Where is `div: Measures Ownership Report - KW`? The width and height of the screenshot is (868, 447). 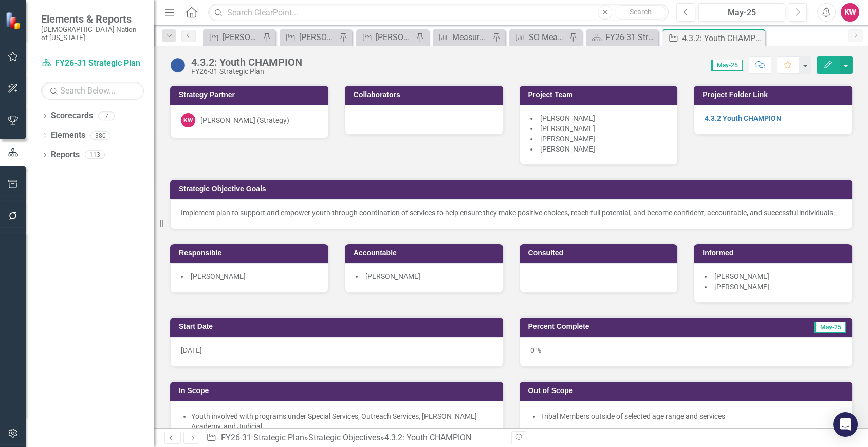 div: Measures Ownership Report - KW is located at coordinates (471, 37).